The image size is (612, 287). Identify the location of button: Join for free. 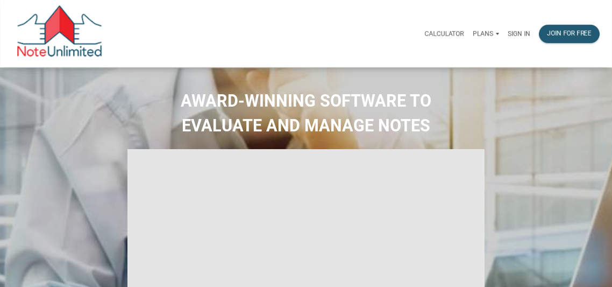
(569, 34).